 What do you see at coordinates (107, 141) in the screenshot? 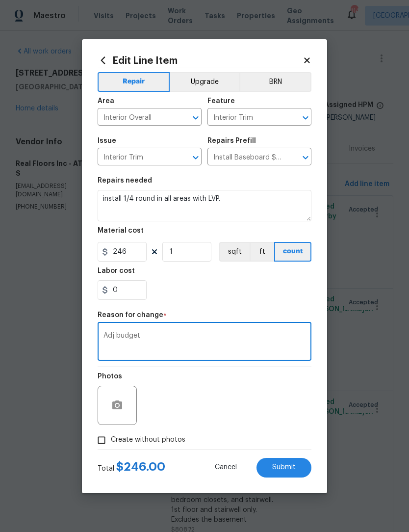
I see `h5: Issue` at bounding box center [107, 141].